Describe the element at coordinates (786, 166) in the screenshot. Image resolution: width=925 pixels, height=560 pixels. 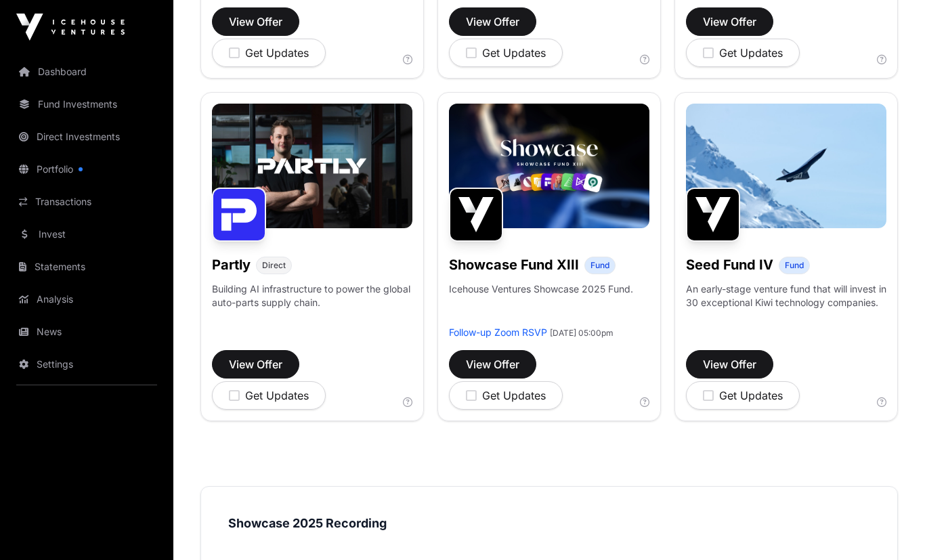
I see `img: image-1600x800.jpg` at that location.